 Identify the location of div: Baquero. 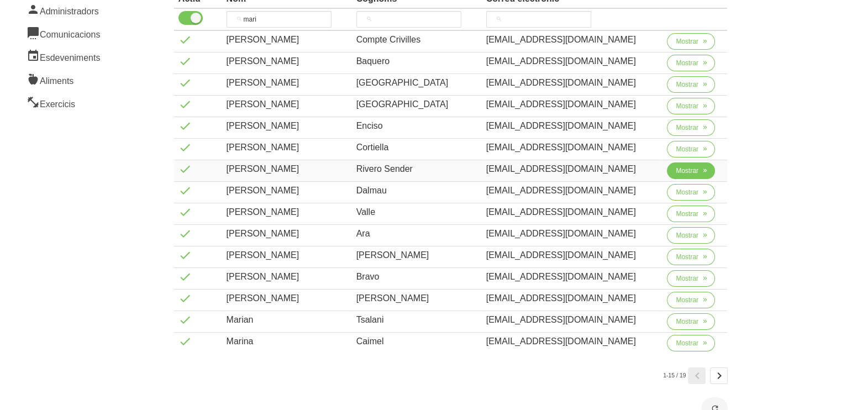
(417, 62).